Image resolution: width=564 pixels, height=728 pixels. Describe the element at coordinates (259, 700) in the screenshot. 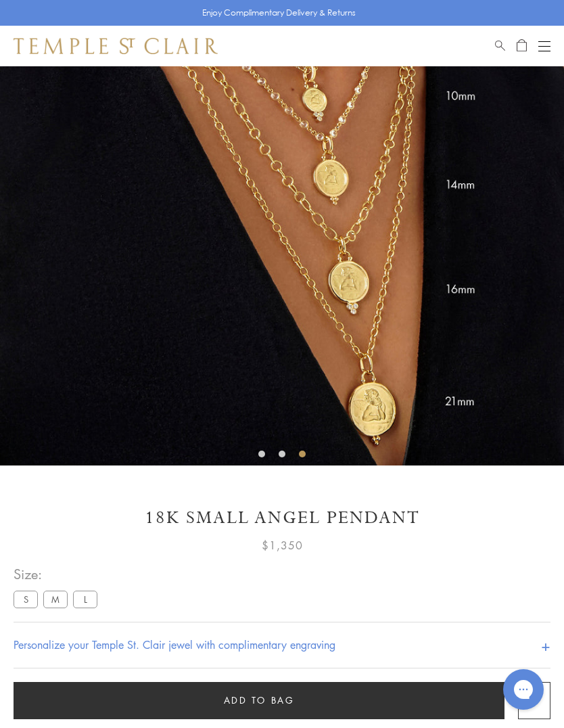

I see `span: Add to bag` at that location.